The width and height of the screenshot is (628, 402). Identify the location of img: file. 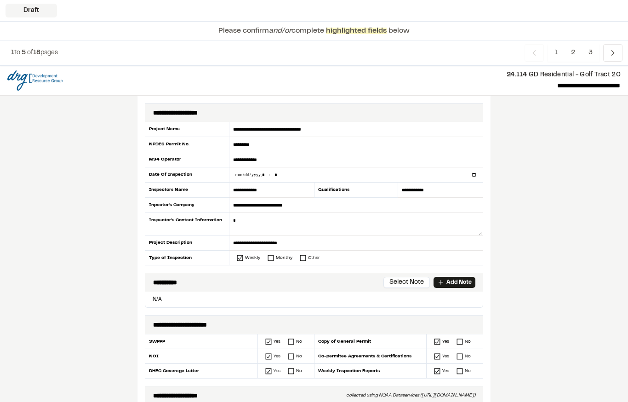
(35, 80).